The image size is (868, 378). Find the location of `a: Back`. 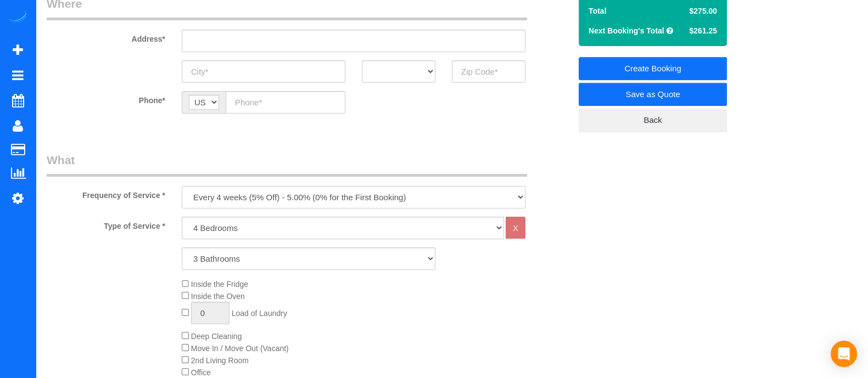

a: Back is located at coordinates (653, 120).